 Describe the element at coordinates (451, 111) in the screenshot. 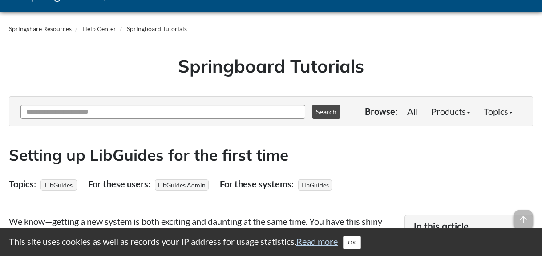

I see `a: Products` at that location.